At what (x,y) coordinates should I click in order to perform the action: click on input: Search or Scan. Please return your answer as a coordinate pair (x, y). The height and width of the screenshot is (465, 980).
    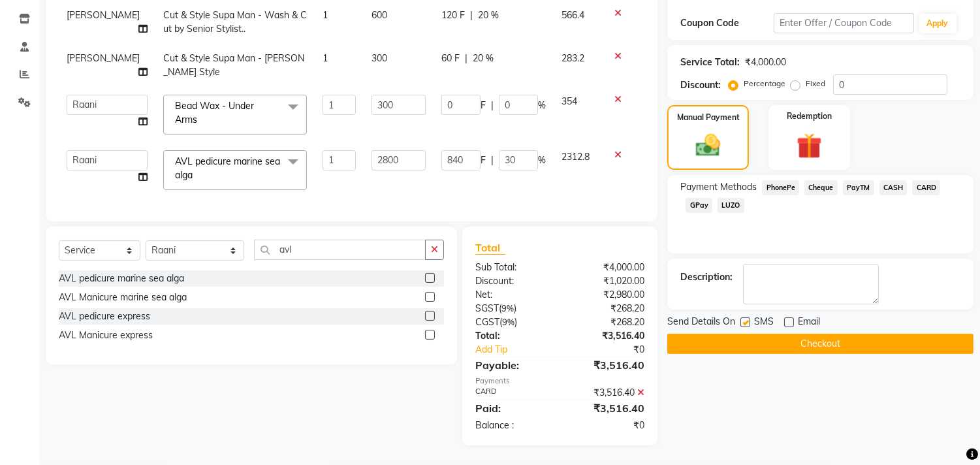
    Looking at the image, I should click on (340, 250).